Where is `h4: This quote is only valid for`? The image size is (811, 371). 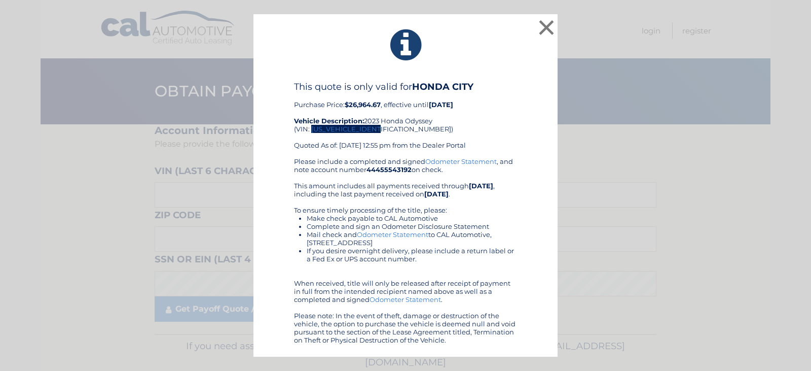 h4: This quote is only valid for is located at coordinates (406, 87).